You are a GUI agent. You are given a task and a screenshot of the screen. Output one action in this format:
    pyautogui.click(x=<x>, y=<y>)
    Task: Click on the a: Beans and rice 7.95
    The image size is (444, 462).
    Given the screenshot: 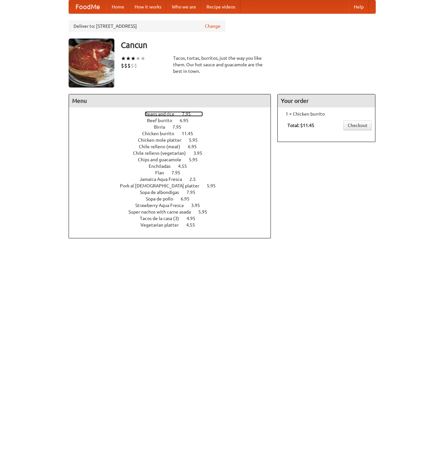 What is the action you would take?
    pyautogui.click(x=174, y=114)
    